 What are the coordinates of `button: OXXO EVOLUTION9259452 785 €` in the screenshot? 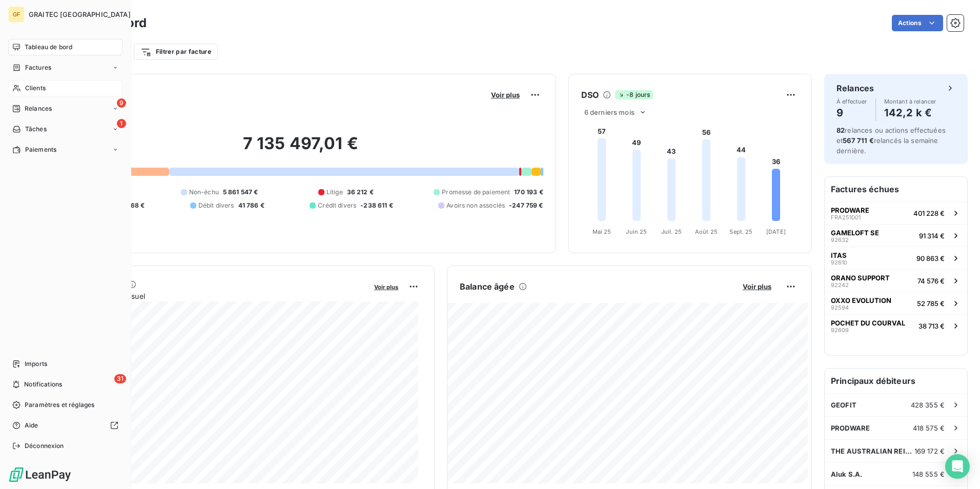 It's located at (896, 303).